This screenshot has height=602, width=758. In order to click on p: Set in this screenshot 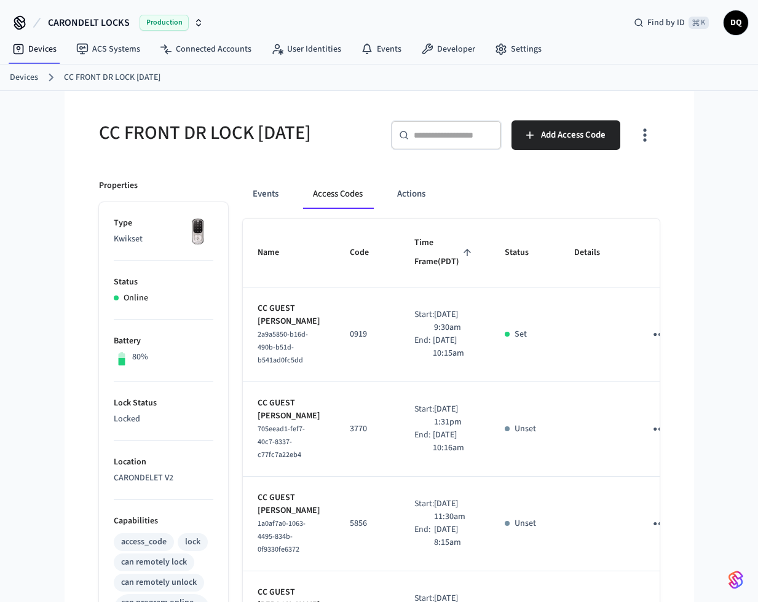, I will do `click(521, 334)`.